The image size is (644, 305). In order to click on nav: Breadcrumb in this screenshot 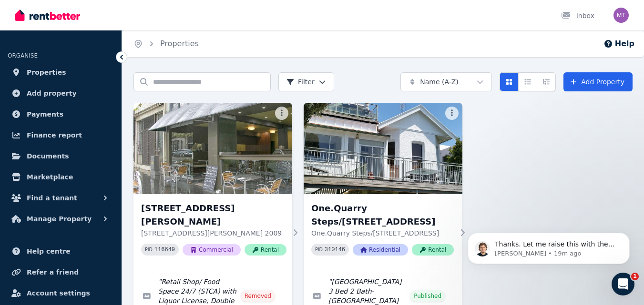, I will do `click(166, 44)`.